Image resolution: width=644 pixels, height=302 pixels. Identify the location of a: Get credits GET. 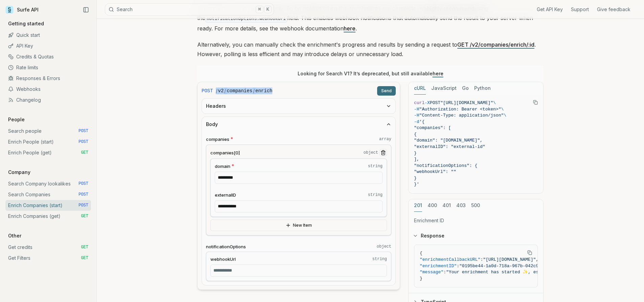
(48, 247).